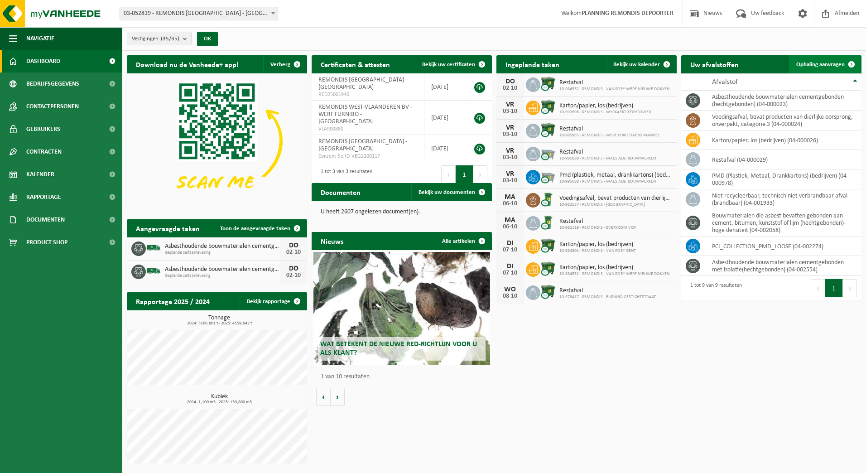 The image size is (866, 473). I want to click on span: 10-978417 - REMONDIS - FURNIBO GESTICHTSTRAAT, so click(607, 297).